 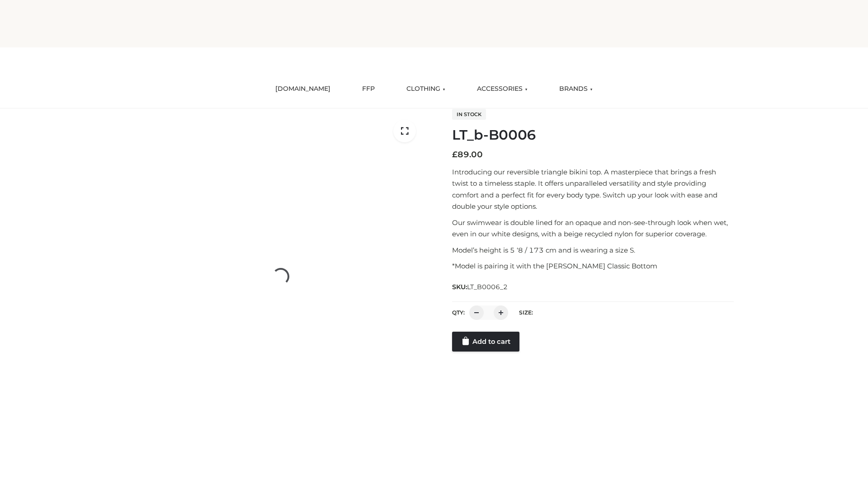 I want to click on span: LT_B0006_2, so click(x=487, y=287).